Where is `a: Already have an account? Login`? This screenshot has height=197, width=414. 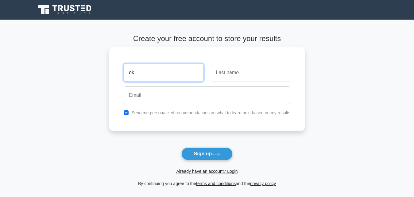 a: Already have an account? Login is located at coordinates (207, 172).